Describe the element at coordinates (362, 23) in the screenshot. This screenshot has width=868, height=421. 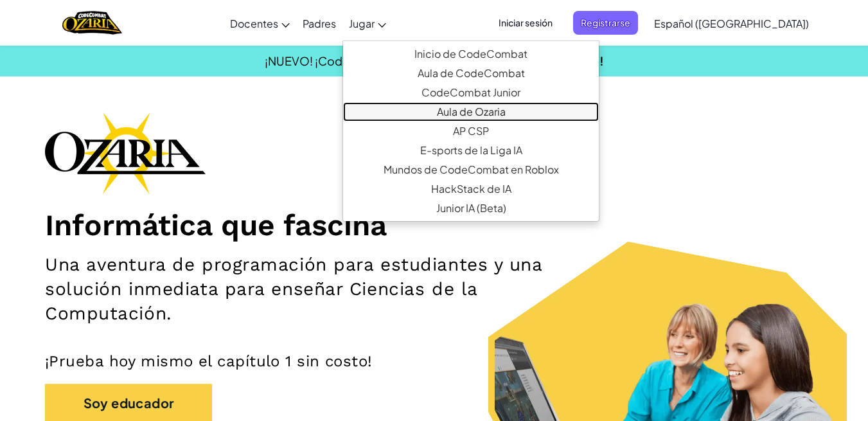
I see `span: Jugar` at that location.